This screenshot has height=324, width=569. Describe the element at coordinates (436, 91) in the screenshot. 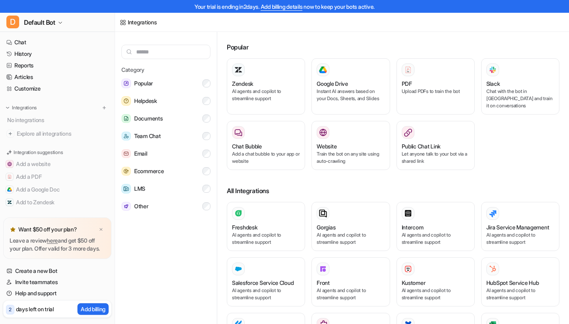

I see `p: Upload PDFs to train the bot` at that location.